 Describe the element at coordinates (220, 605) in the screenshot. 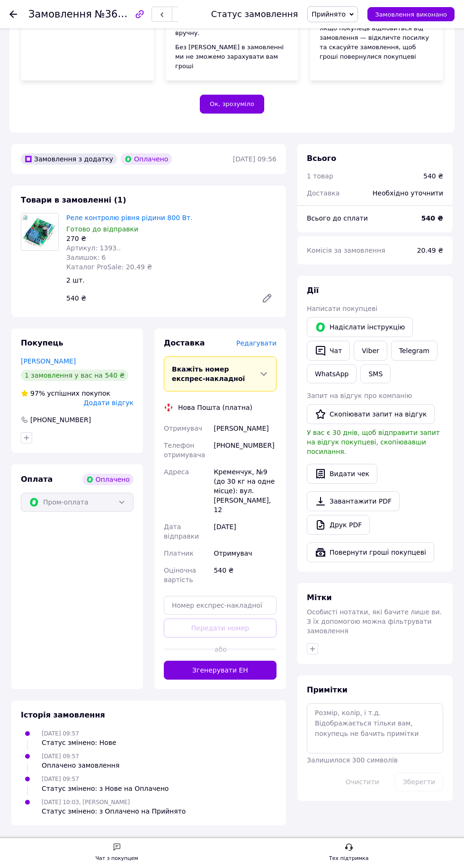

I see `input: Номер експрес-накладної` at that location.